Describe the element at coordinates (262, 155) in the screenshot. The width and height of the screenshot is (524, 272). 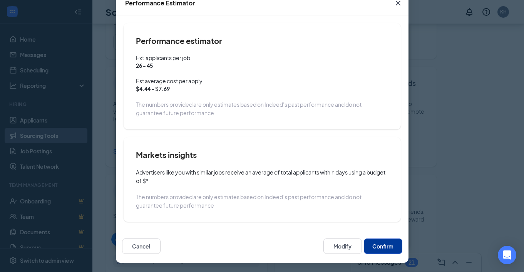
I see `h4: Markets insights` at that location.